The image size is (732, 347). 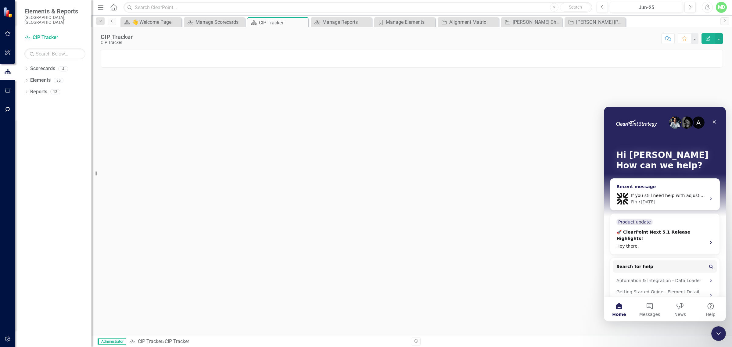 I want to click on a: 👋 Welcome Page, so click(x=151, y=22).